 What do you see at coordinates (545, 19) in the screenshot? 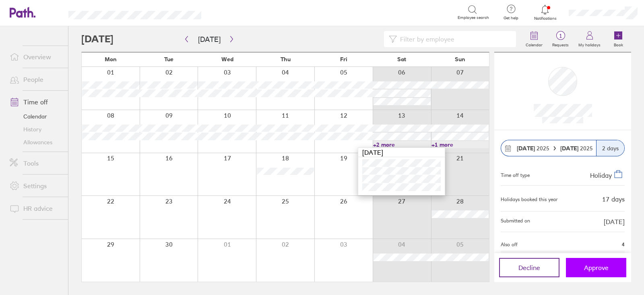
I see `span: Notifications` at bounding box center [545, 19].